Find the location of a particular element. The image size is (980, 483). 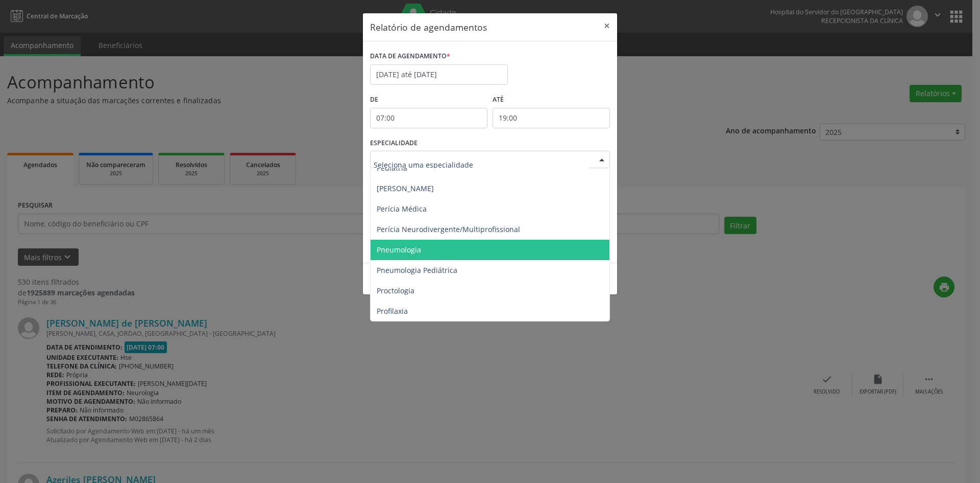

span: Pneumologia is located at coordinates (399, 249).